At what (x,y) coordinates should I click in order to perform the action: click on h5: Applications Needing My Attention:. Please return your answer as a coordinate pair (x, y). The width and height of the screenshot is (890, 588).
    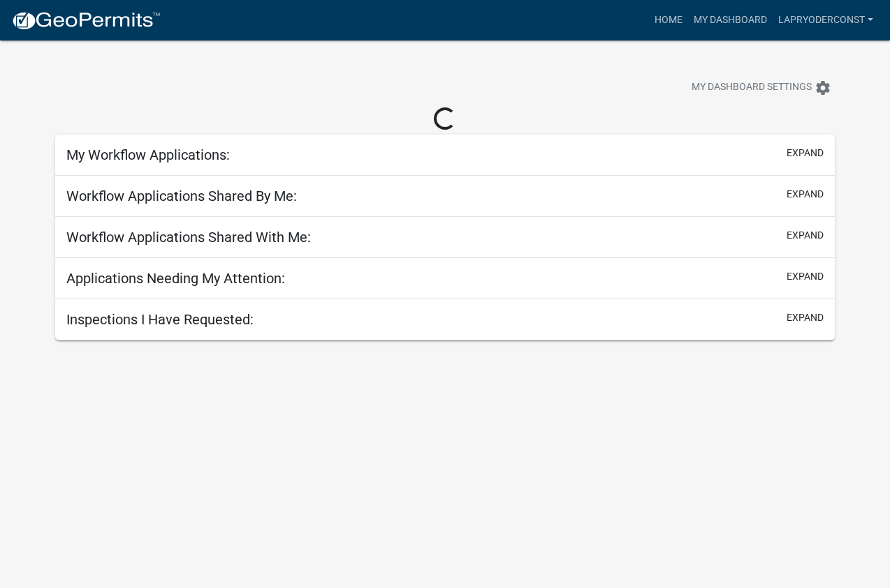
    Looking at the image, I should click on (175, 278).